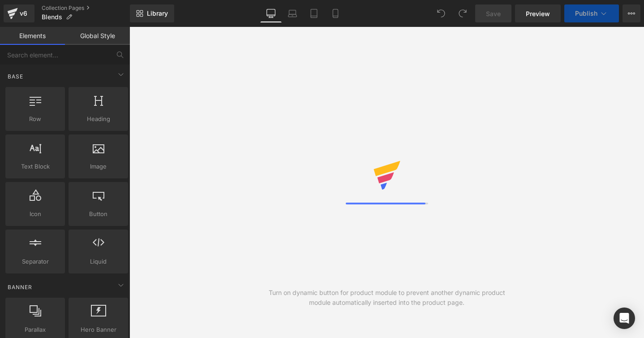  I want to click on span: Row, so click(35, 119).